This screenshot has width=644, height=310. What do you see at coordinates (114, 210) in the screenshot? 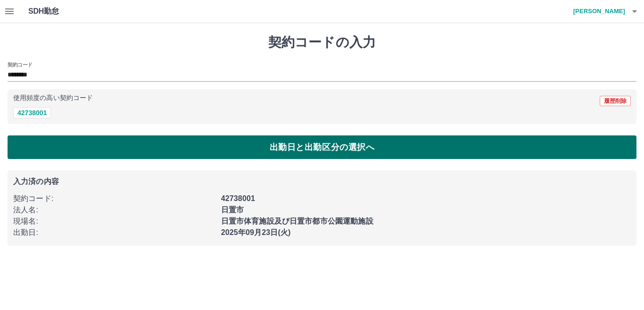
I see `p: 法人名 :` at bounding box center [114, 210].